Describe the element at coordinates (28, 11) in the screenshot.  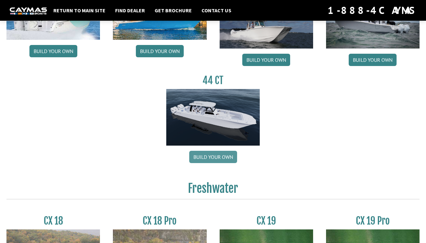
I see `img: white-logo-c9c8dbefe5ff5ceceb0f0178aa75bf4bb51f6bca0971e226c86eb53dfe498488.png` at that location.